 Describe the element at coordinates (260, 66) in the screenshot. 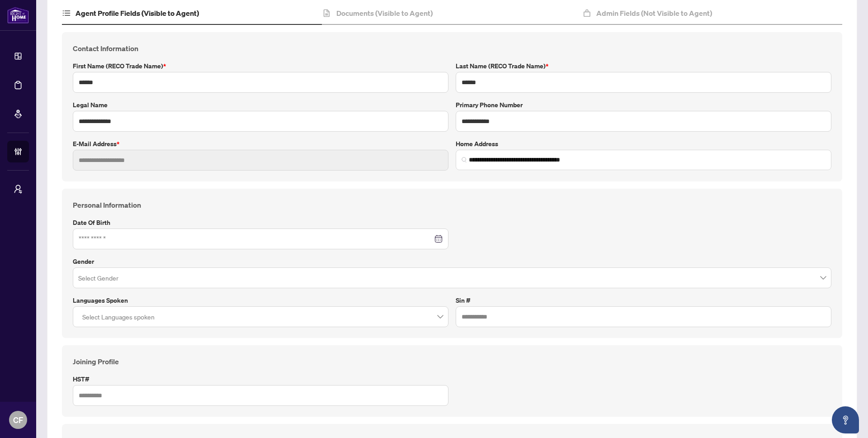

I see `label: First Name (RECO Trade Name)` at that location.